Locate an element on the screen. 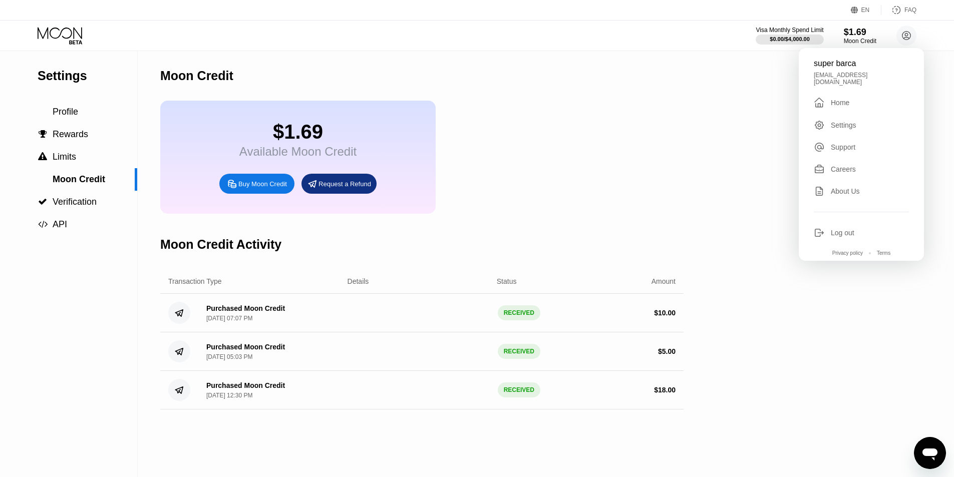  div: $ 5.00 is located at coordinates (667, 352).